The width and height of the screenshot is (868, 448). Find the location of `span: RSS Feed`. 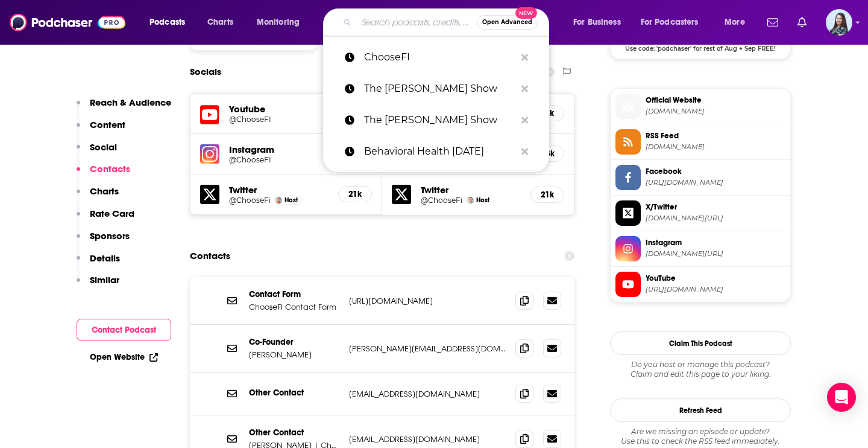

span: RSS Feed is located at coordinates (716, 136).